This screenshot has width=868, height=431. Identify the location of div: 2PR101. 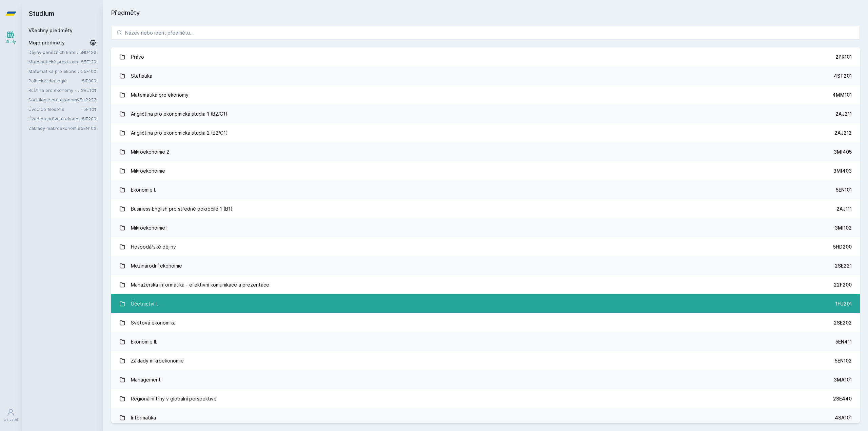
(843, 57).